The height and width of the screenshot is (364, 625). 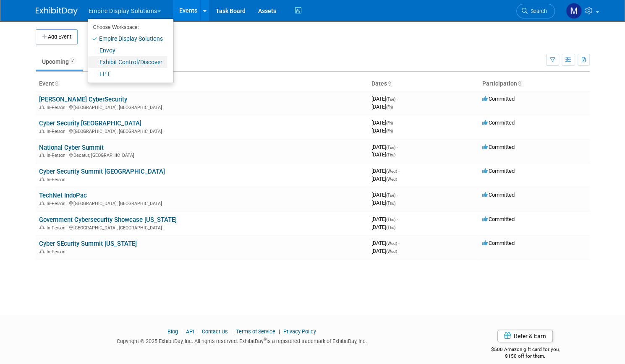 What do you see at coordinates (519, 84) in the screenshot?
I see `a: Sort by Participation Type` at bounding box center [519, 84].